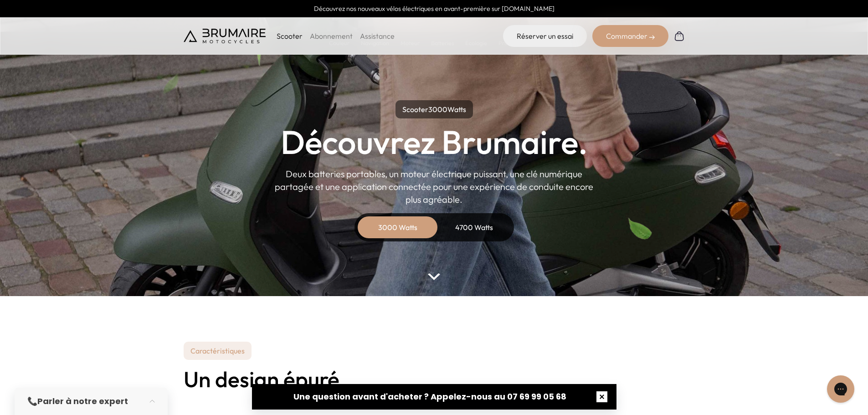 The height and width of the screenshot is (415, 868). Describe the element at coordinates (224, 36) in the screenshot. I see `img: Brumaire Motocycles` at that location.